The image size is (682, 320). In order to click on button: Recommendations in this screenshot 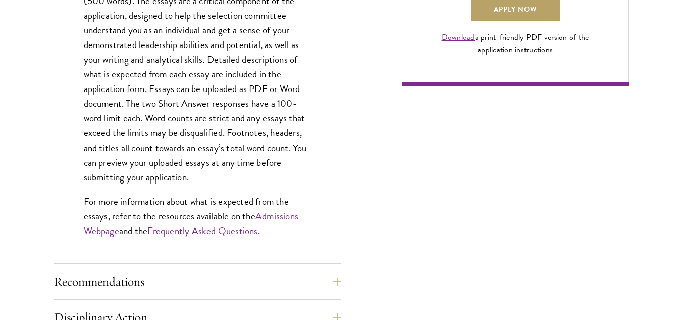, I will do `click(197, 281)`.